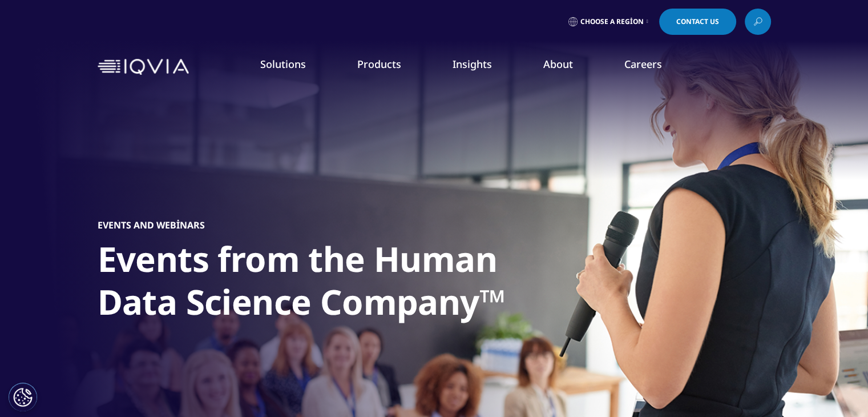 The image size is (868, 417). Describe the element at coordinates (379, 64) in the screenshot. I see `a: Products` at that location.